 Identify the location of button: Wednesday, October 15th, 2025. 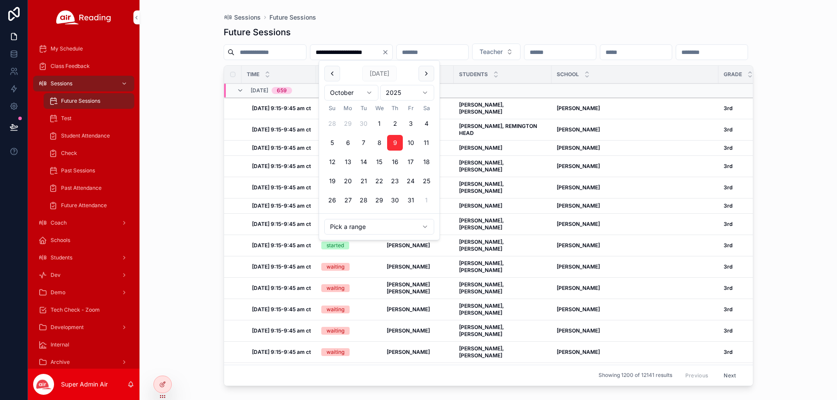
(379, 162).